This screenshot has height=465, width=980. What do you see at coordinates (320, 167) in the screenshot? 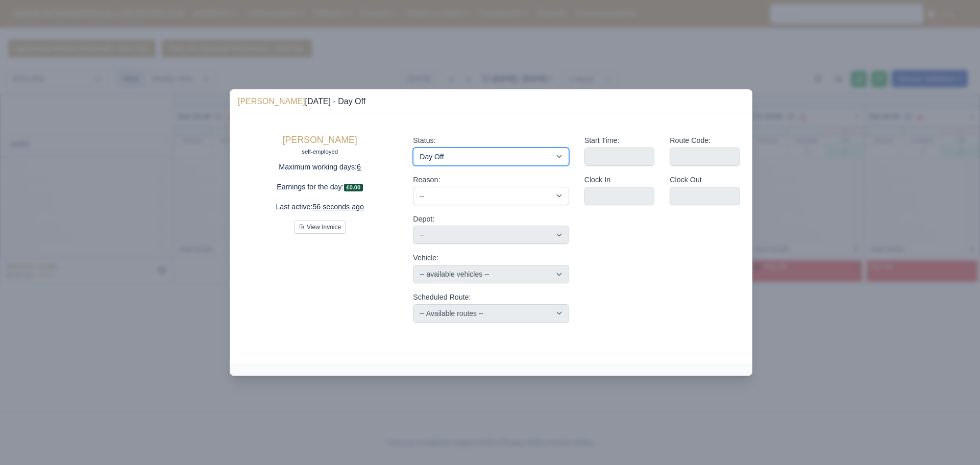
I see `p: Maximum working days:` at bounding box center [320, 167].